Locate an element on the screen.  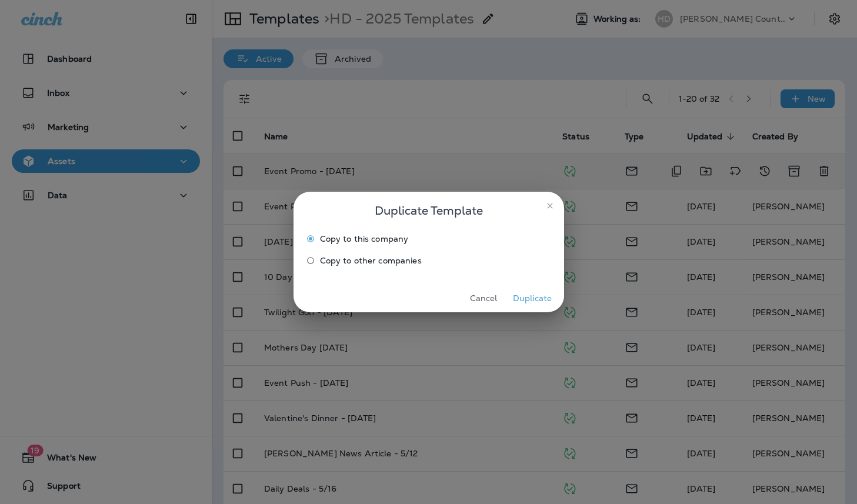
span: Copy to this company is located at coordinates (364, 239).